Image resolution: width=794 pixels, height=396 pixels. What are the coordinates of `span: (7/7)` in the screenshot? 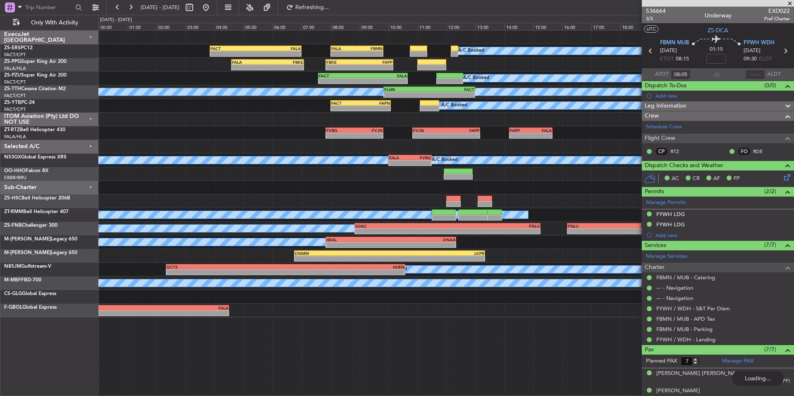 It's located at (770, 349).